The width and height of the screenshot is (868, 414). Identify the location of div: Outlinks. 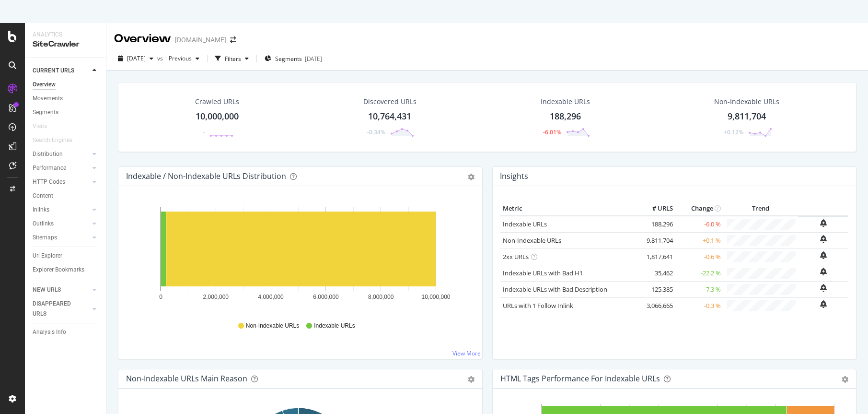
(43, 224).